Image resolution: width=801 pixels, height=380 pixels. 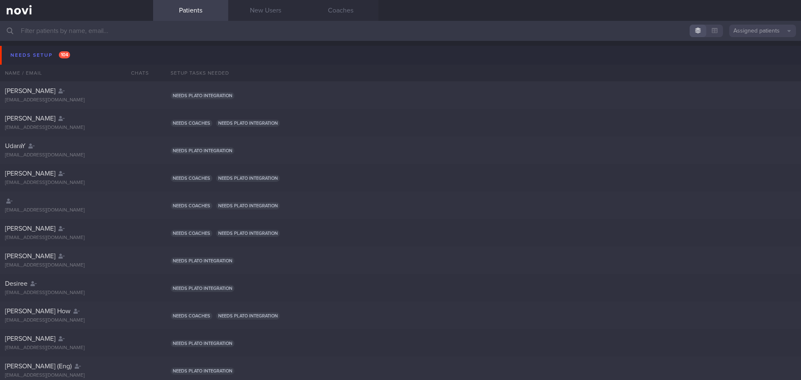 I want to click on div: Chats, so click(x=136, y=73).